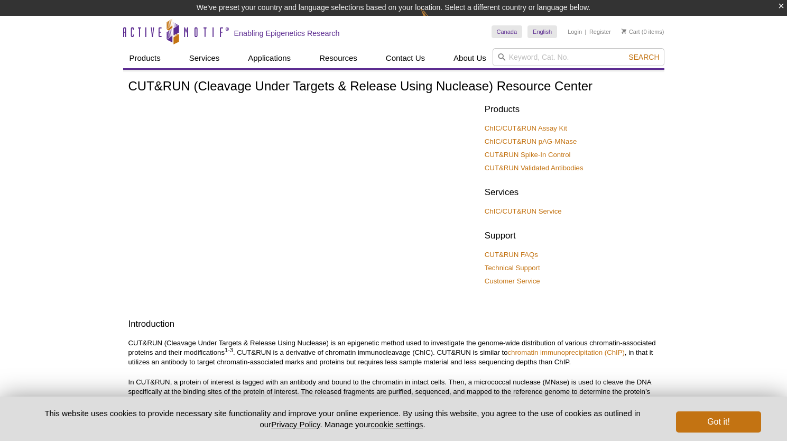  I want to click on h2: Products, so click(572, 109).